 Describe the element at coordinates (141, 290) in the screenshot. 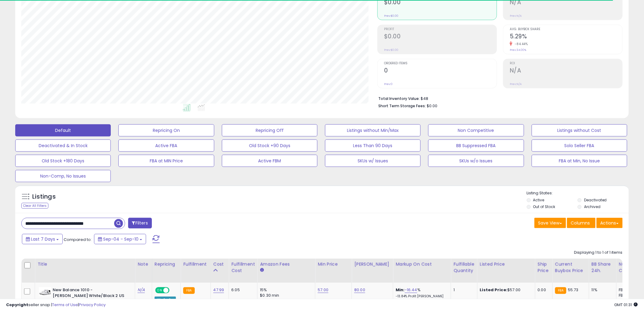

I see `a: N/A` at that location.